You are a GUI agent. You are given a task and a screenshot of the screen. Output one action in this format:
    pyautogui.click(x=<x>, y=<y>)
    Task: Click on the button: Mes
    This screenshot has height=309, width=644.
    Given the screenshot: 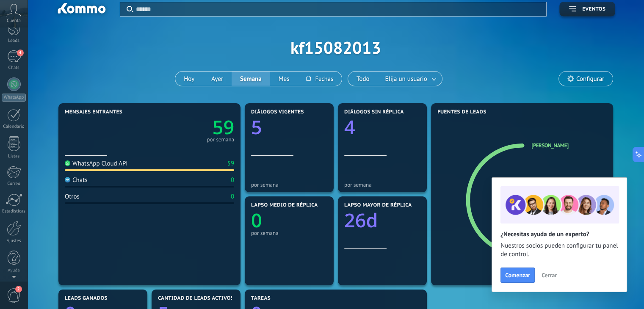 What is the action you would take?
    pyautogui.click(x=284, y=79)
    